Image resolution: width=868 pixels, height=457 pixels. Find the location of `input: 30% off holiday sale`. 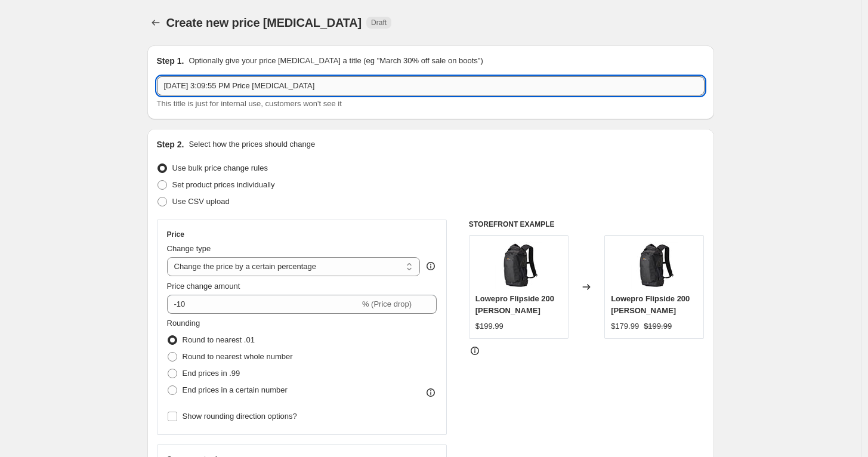

input: 30% off holiday sale is located at coordinates (431, 86).